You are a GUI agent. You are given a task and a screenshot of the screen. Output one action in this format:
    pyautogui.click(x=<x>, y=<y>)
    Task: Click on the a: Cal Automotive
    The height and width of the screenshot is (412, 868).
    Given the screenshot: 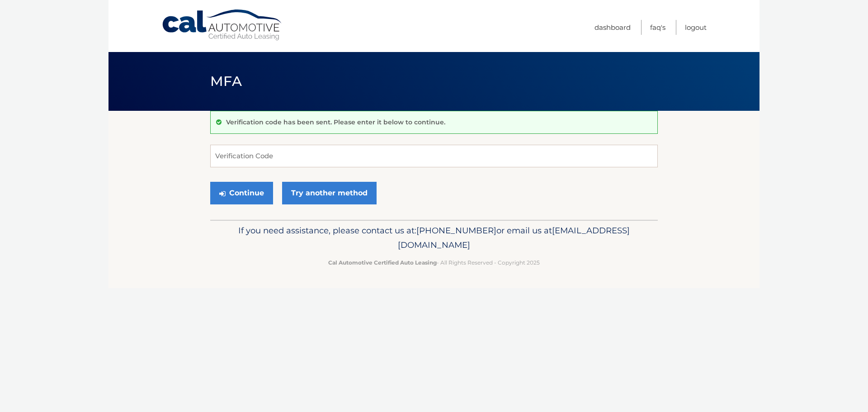 What is the action you would take?
    pyautogui.click(x=222, y=25)
    